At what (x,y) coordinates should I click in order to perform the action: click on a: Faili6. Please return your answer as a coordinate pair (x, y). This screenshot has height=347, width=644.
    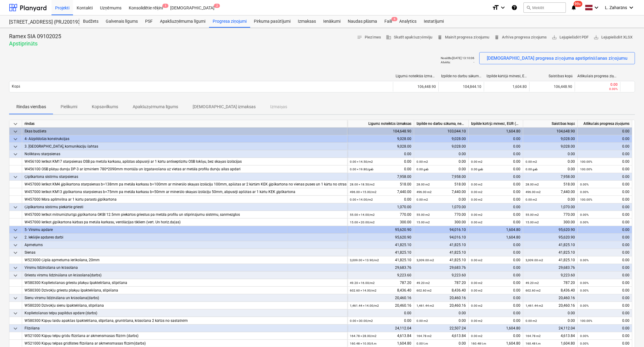
    Looking at the image, I should click on (388, 21).